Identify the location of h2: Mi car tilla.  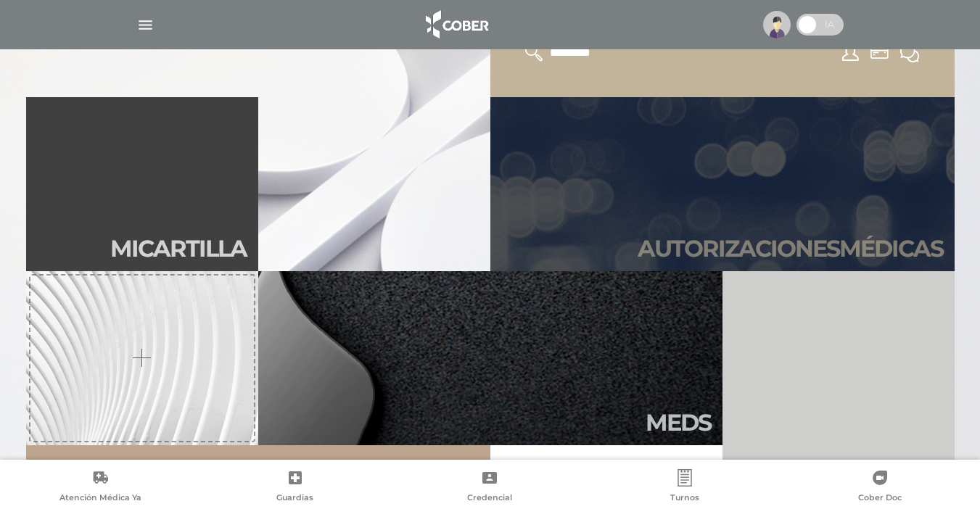
(179, 248).